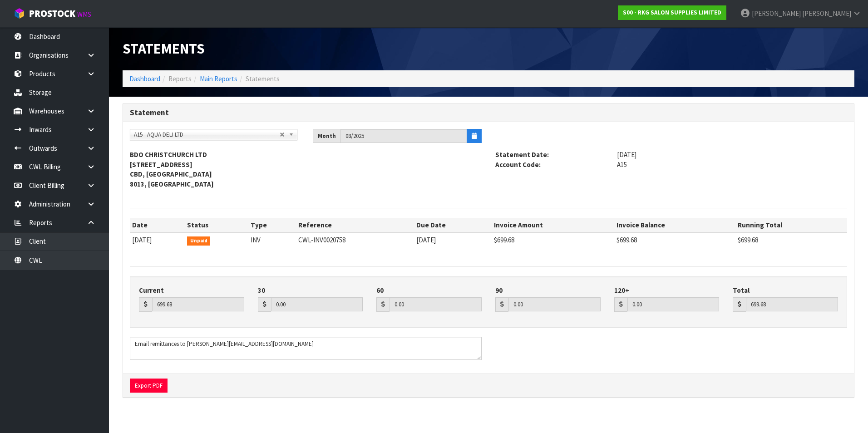  I want to click on button: Export PDF, so click(149, 386).